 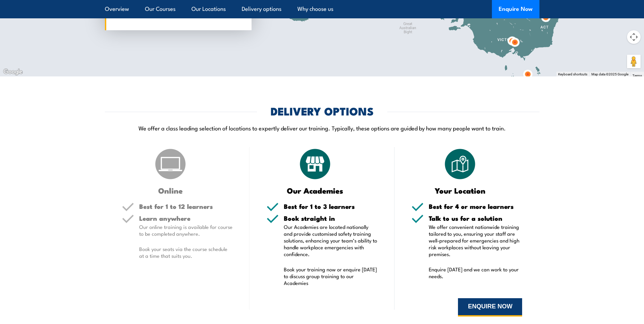 I want to click on button: Map camera controls, so click(x=634, y=37).